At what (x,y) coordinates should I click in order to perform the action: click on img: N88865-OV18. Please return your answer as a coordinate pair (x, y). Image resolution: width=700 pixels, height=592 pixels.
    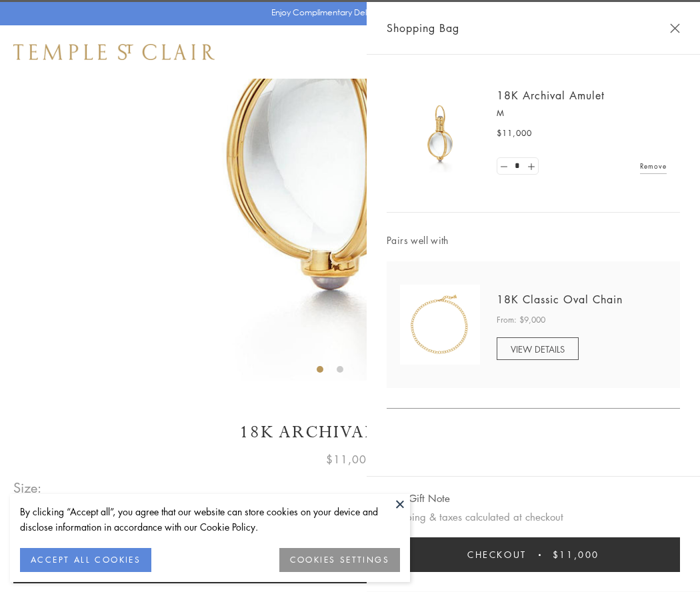
    Looking at the image, I should click on (440, 324).